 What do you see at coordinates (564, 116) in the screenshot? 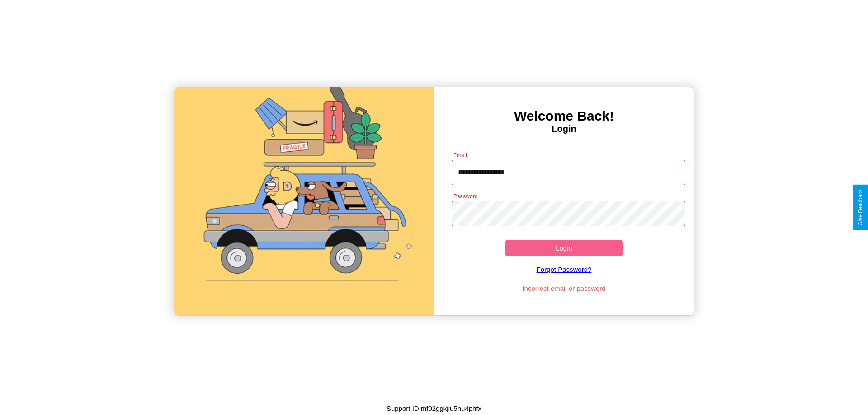
I see `h3: Welcome Back!` at bounding box center [564, 116].